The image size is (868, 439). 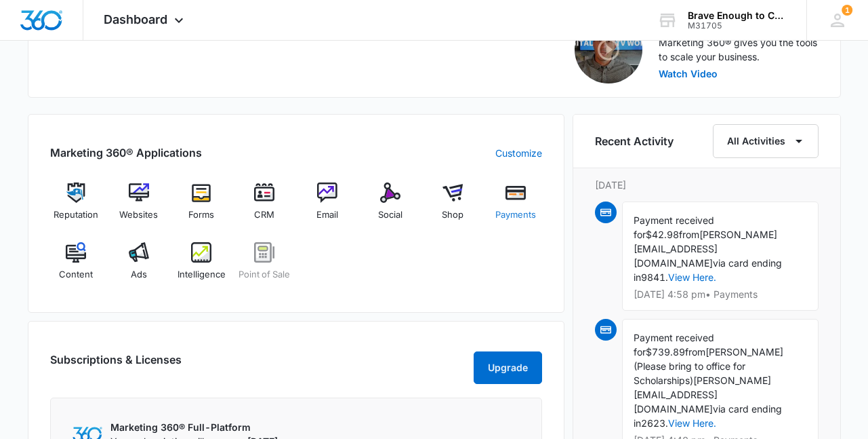 What do you see at coordinates (201, 274) in the screenshot?
I see `span: Intelligence` at bounding box center [201, 274].